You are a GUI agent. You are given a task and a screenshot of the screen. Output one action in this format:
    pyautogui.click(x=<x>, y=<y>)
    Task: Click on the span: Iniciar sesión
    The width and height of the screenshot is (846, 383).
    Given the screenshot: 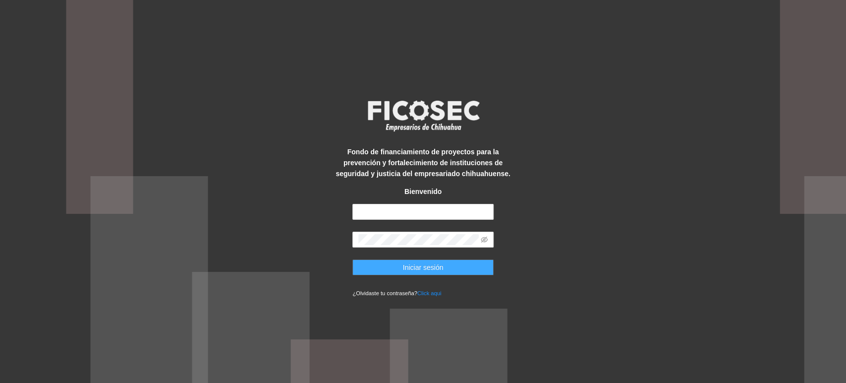 What is the action you would take?
    pyautogui.click(x=423, y=267)
    